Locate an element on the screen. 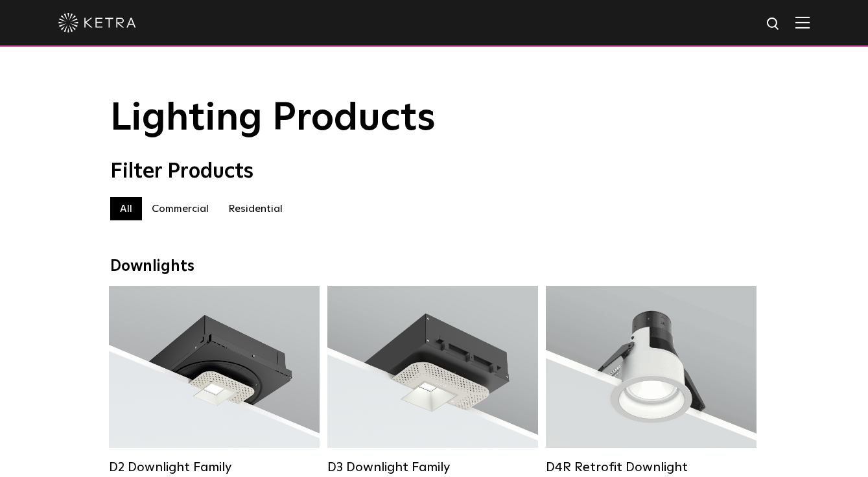  a: D2 Downlight Family Lumen Output:1200Colors:White / Black / Gloss Black / Silver / Bronze / Silve... is located at coordinates (214, 381).